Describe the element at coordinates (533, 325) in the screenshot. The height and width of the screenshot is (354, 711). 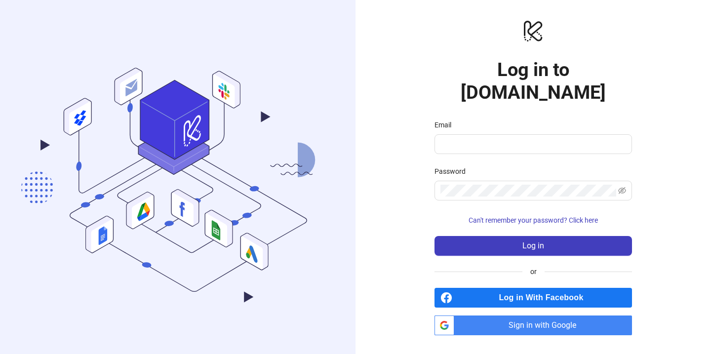
I see `a: Sign in with Google` at that location.